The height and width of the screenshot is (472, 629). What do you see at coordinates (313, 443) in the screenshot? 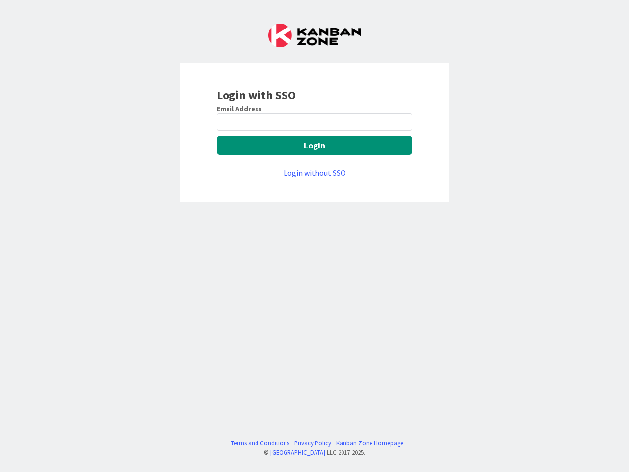
I see `a: Privacy Policy` at bounding box center [313, 443].